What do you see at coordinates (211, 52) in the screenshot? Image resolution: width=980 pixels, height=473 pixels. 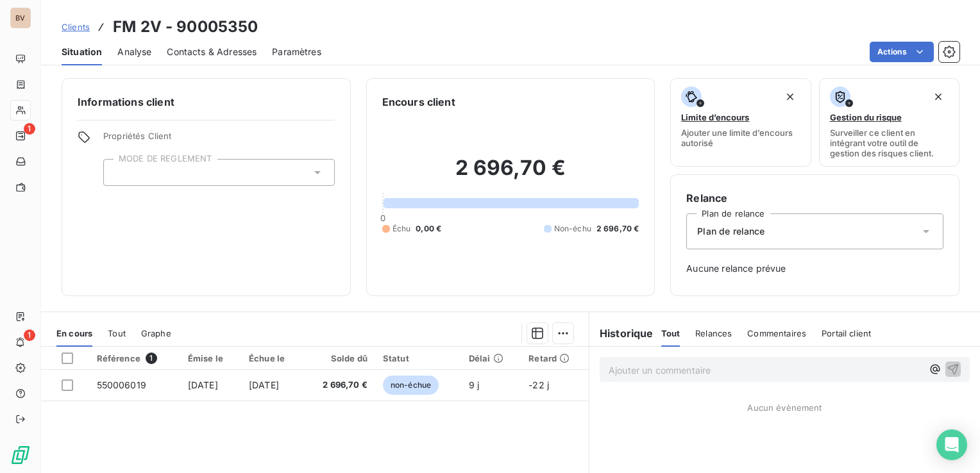 I see `span: Contacts & Adresses` at bounding box center [211, 52].